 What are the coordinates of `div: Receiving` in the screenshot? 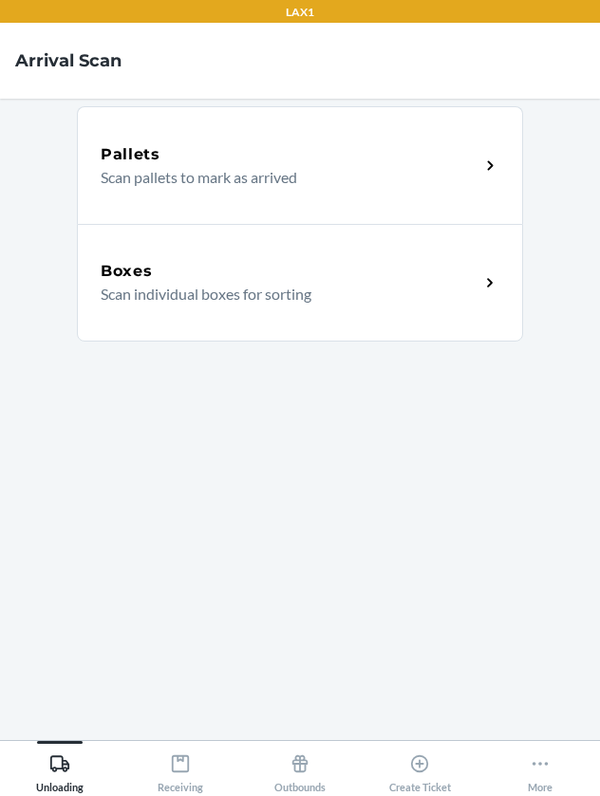 It's located at (180, 770).